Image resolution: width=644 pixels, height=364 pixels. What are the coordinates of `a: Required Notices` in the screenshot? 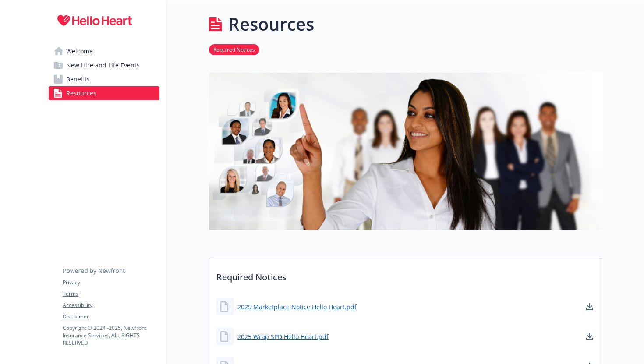 It's located at (234, 49).